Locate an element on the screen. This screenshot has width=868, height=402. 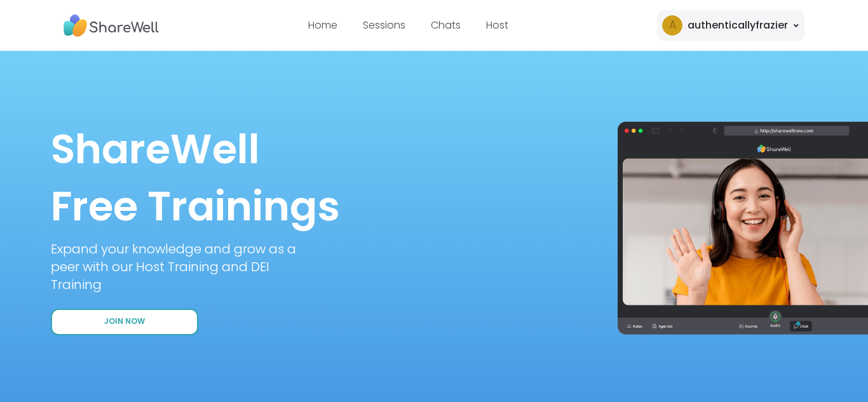
span: Join Now is located at coordinates (125, 321).